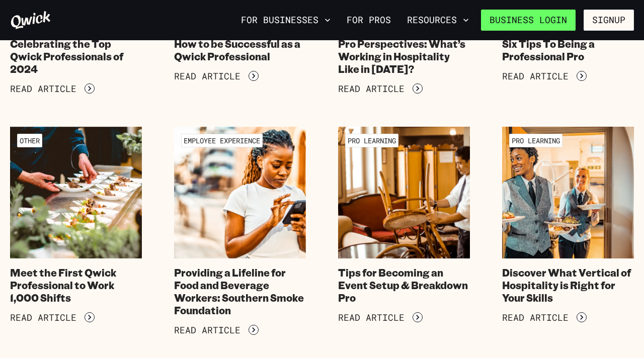 This screenshot has width=644, height=358. Describe the element at coordinates (240, 292) in the screenshot. I see `h4: Providing a Lifeline for Food and Beverage Workers: Southern Smoke Foundation` at that location.